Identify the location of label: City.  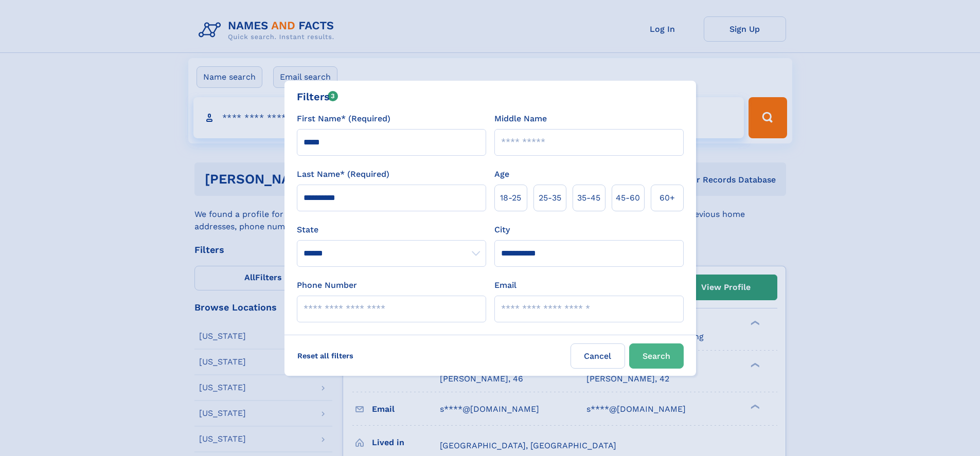
(502, 230).